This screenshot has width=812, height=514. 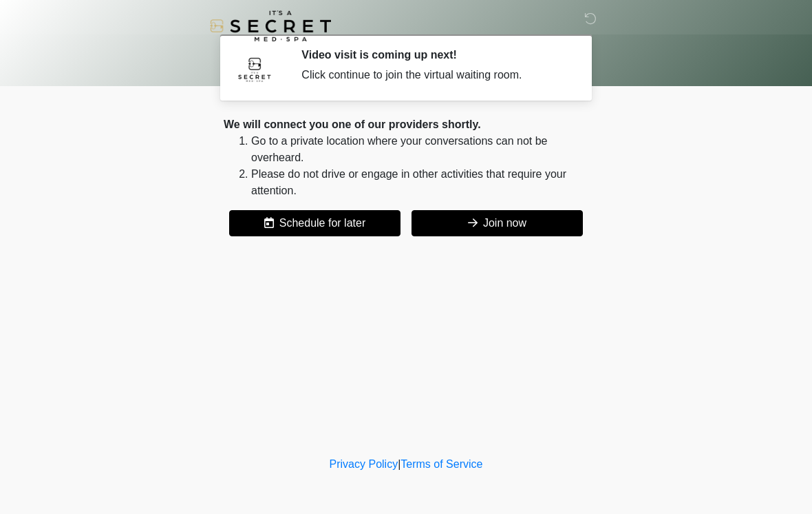 What do you see at coordinates (434, 75) in the screenshot?
I see `div: Click continue to join the virtual waiting room.` at bounding box center [434, 75].